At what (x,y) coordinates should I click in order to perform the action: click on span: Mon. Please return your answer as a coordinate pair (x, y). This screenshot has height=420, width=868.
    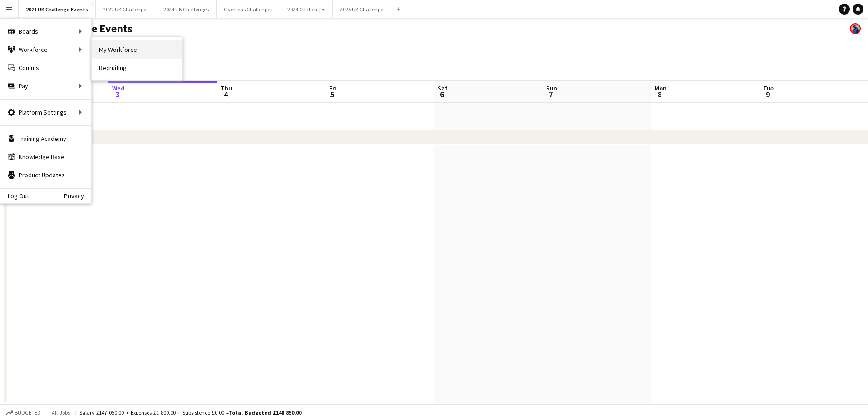
    Looking at the image, I should click on (661, 88).